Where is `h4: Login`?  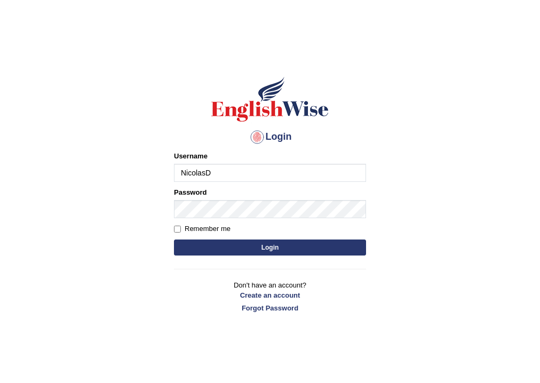
h4: Login is located at coordinates (270, 137).